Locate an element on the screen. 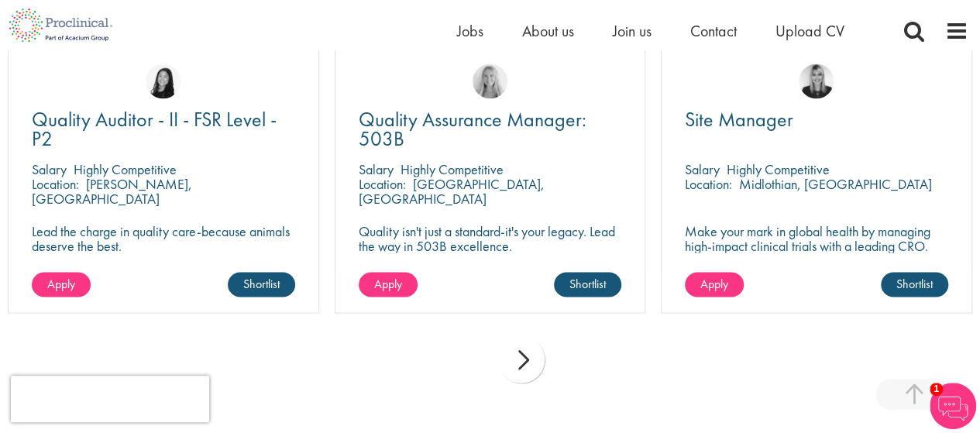 The height and width of the screenshot is (433, 980). span: Contact is located at coordinates (714, 31).